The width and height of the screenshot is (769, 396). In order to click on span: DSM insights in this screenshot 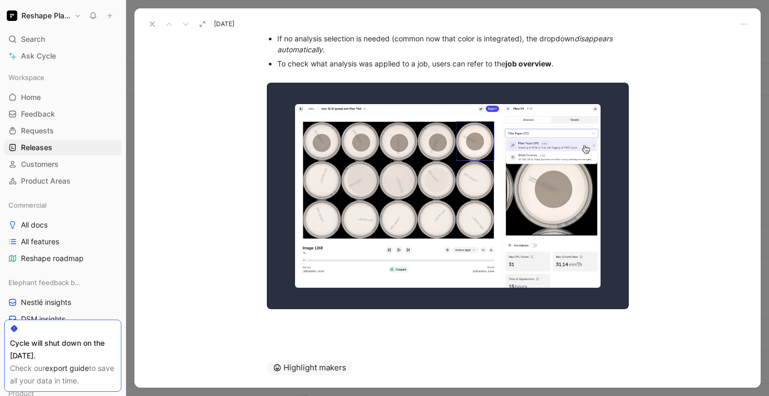, I will do `click(43, 319)`.